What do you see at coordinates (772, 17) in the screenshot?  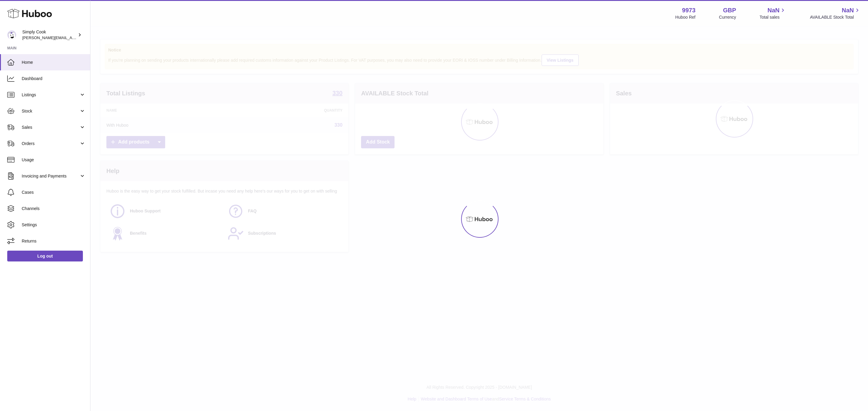 I see `span: Total sales` at bounding box center [772, 17].